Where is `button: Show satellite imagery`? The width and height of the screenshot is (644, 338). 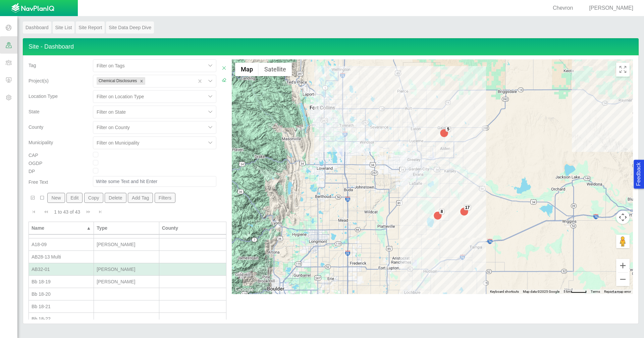 button: Show satellite imagery is located at coordinates (275, 69).